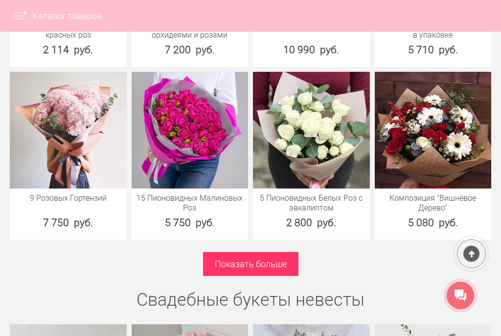 The image size is (501, 336). What do you see at coordinates (190, 50) in the screenshot?
I see `div: 7 200 руб.` at bounding box center [190, 50].